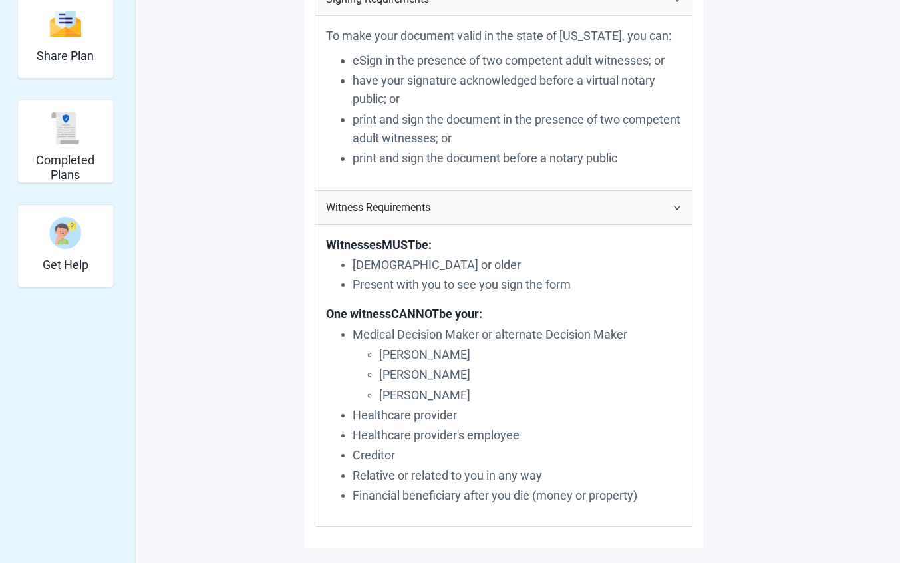 The width and height of the screenshot is (900, 563). I want to click on p: eSign in the presence of two competent adult witnesses; or, so click(517, 61).